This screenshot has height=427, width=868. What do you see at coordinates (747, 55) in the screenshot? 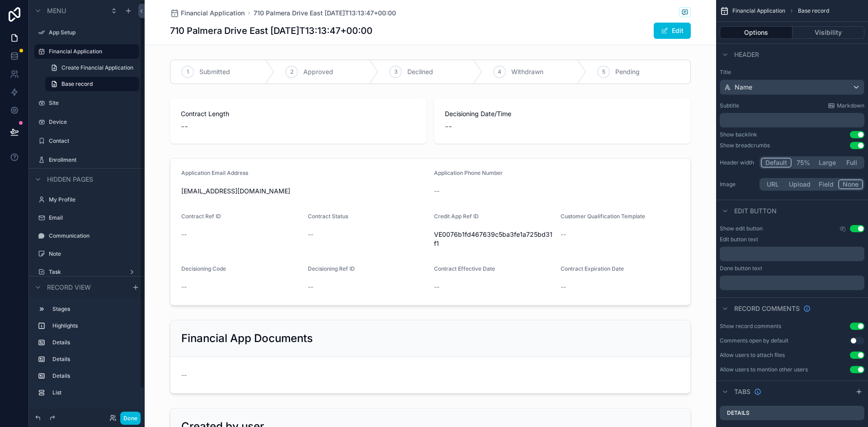
I see `span: Header` at bounding box center [747, 55].